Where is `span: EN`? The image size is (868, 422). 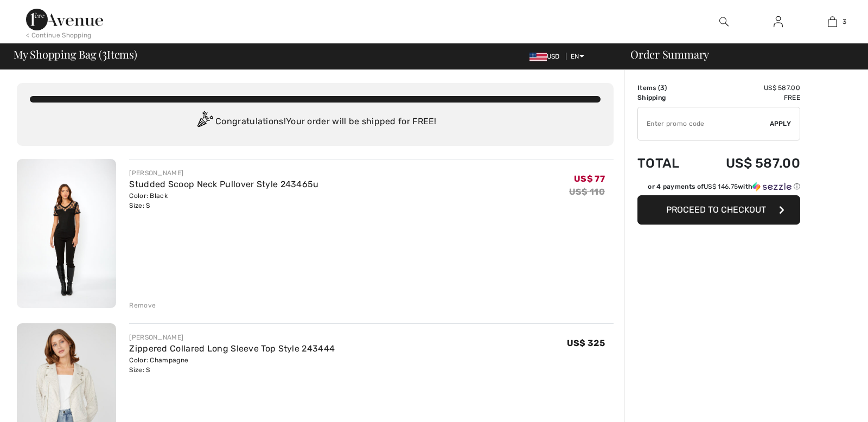
span: EN is located at coordinates (578, 57).